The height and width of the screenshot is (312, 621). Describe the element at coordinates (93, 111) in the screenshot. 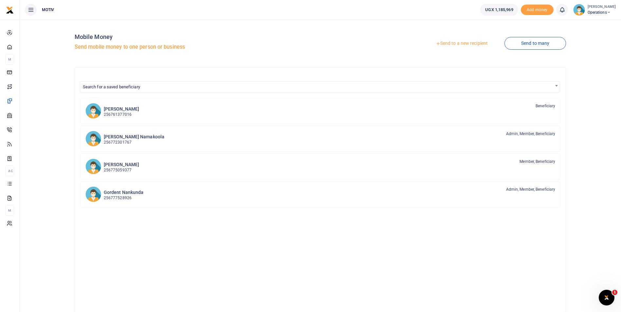

I see `img: DN` at that location.